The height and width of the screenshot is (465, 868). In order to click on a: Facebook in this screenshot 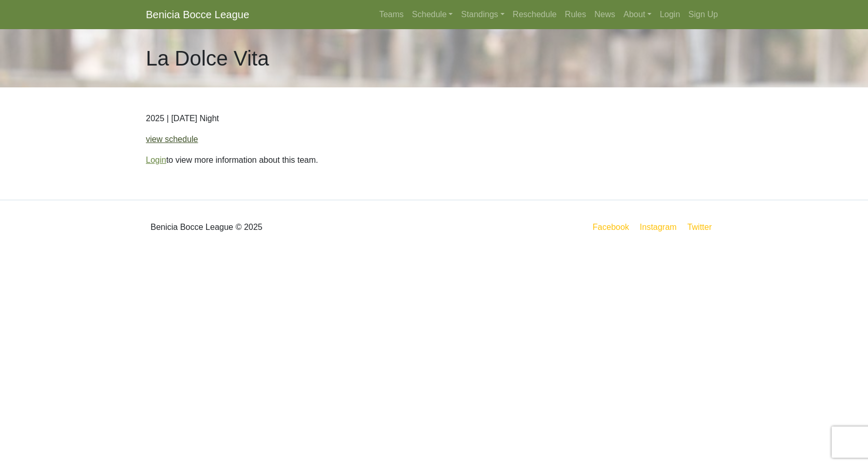, I will do `click(611, 227)`.